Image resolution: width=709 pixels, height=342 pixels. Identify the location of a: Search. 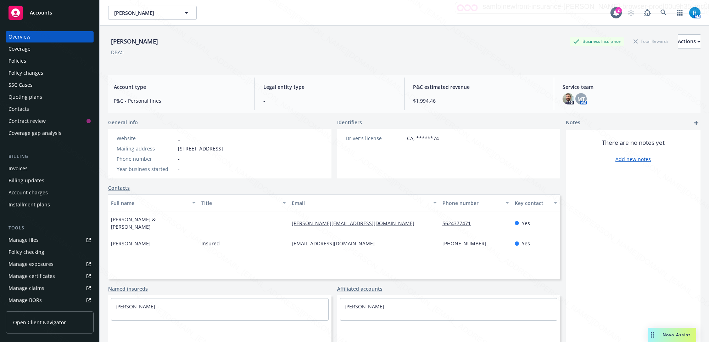
(663, 13).